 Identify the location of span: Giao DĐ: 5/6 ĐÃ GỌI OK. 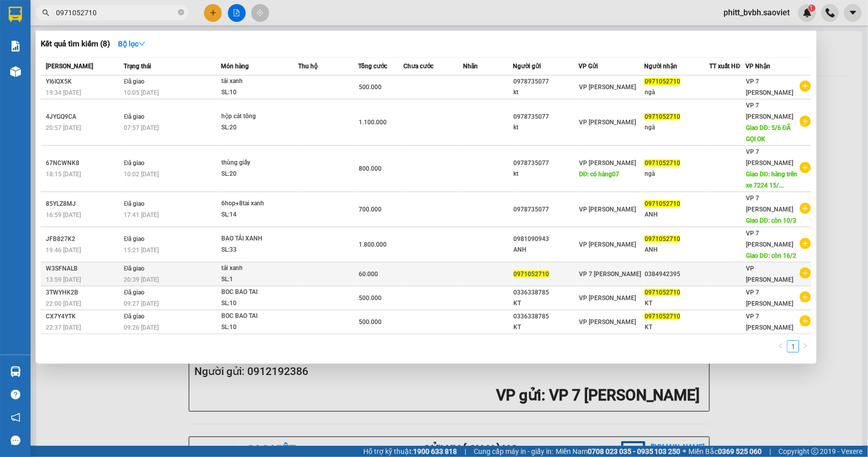
(769, 133).